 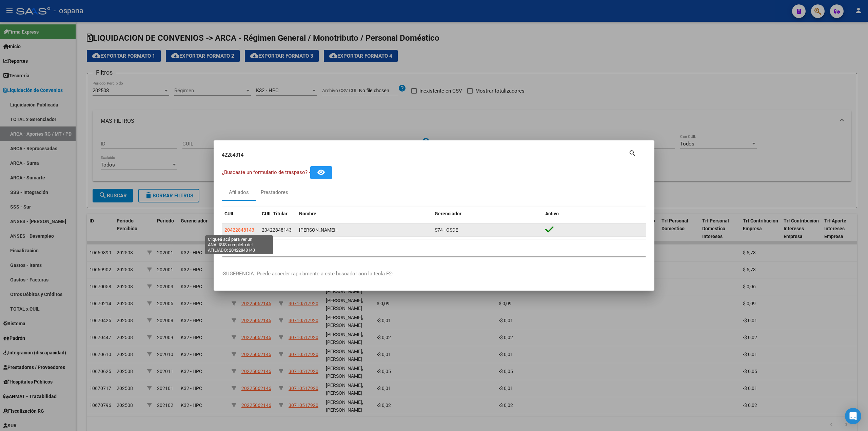 I want to click on div: Afiliados, so click(x=239, y=192).